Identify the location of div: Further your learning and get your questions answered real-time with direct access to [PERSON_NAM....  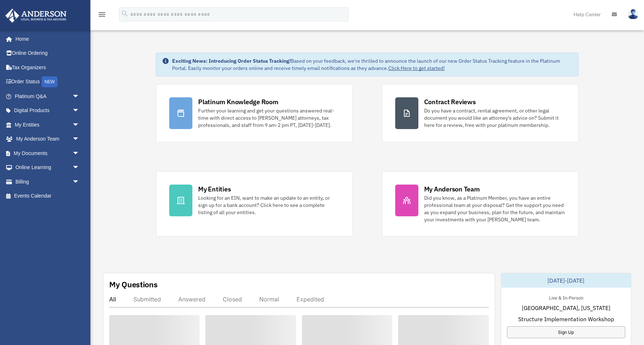
(268, 118).